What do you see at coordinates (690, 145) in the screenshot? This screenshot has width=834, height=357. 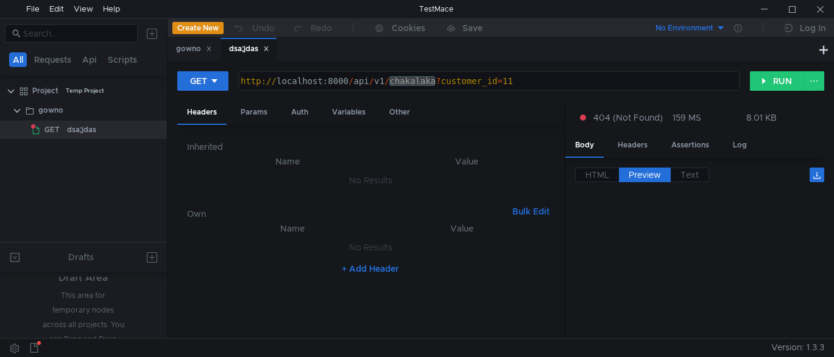 I see `div: Assertions` at bounding box center [690, 145].